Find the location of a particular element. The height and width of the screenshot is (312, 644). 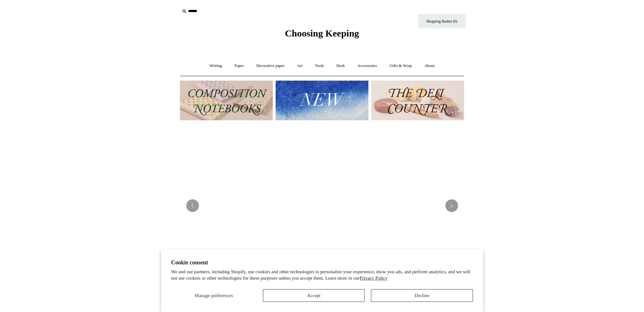

button: Decline is located at coordinates (422, 296).